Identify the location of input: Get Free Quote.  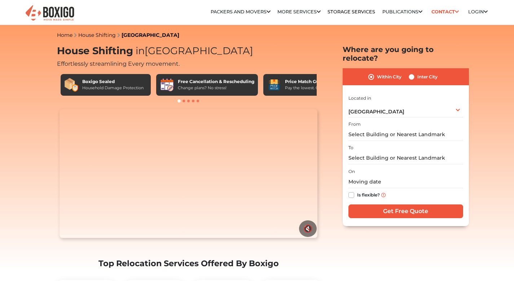
(406, 211).